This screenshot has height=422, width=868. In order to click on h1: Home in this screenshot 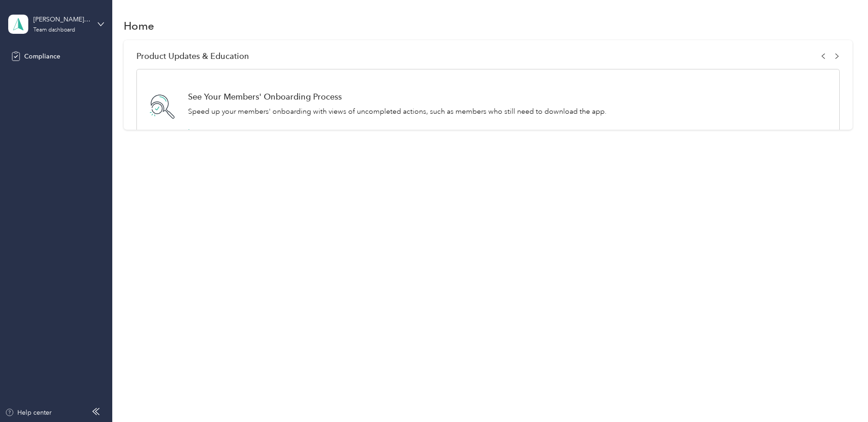, I will do `click(139, 26)`.